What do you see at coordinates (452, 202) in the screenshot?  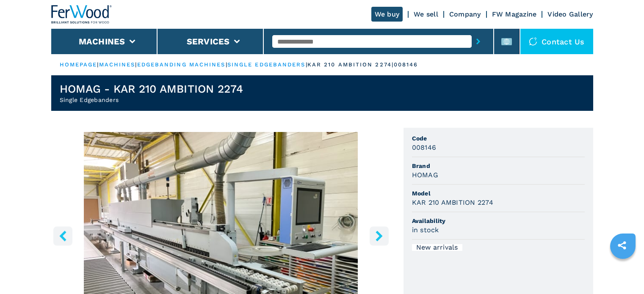 I see `h3: KAR 210 AMBITION 2274` at bounding box center [452, 202].